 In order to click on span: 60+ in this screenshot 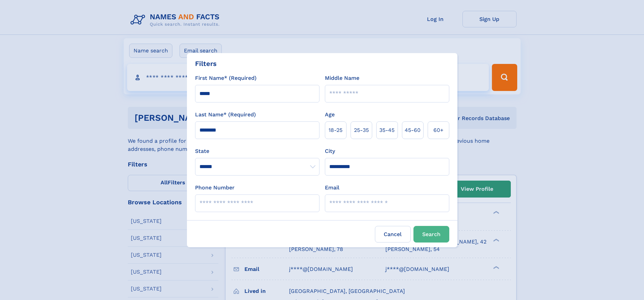, I will do `click(439, 130)`.